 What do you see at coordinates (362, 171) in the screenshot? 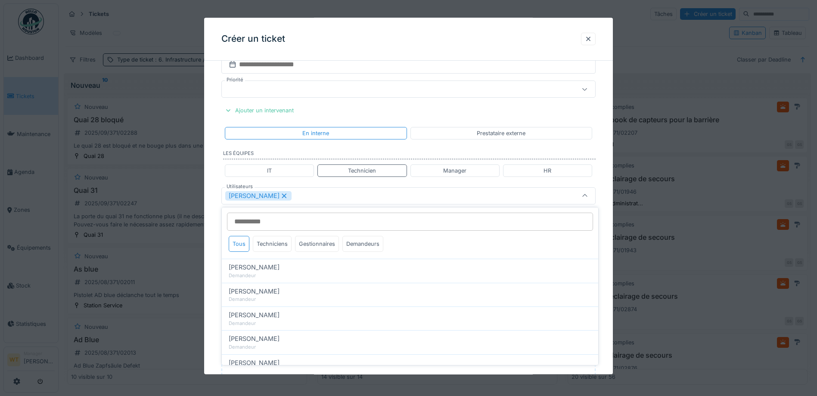
I see `div: Technicien` at bounding box center [362, 171].